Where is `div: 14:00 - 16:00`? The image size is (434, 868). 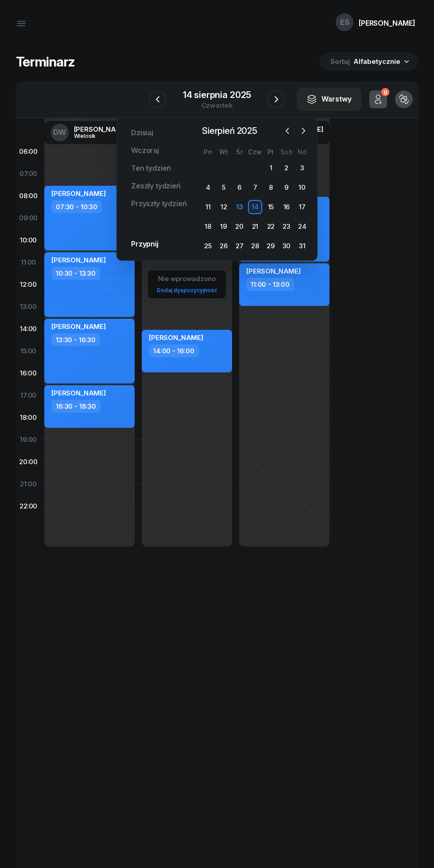
div: 14:00 - 16:00 is located at coordinates (174, 351).